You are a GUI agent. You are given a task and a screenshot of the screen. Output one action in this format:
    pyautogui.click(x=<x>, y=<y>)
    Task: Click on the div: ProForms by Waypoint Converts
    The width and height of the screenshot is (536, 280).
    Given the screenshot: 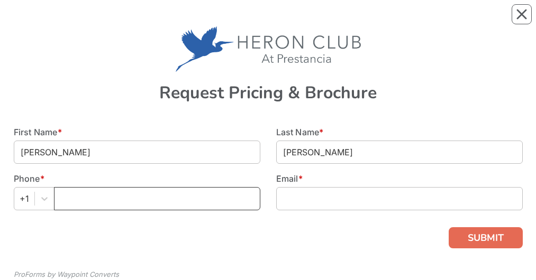 What is the action you would take?
    pyautogui.click(x=66, y=275)
    